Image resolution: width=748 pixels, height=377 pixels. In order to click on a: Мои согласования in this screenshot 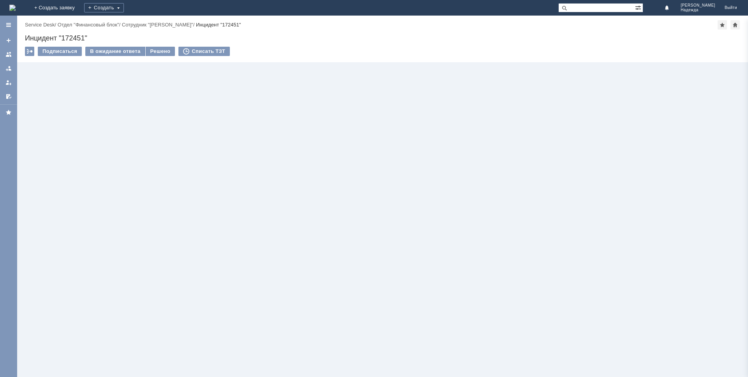, I will do `click(9, 97)`.